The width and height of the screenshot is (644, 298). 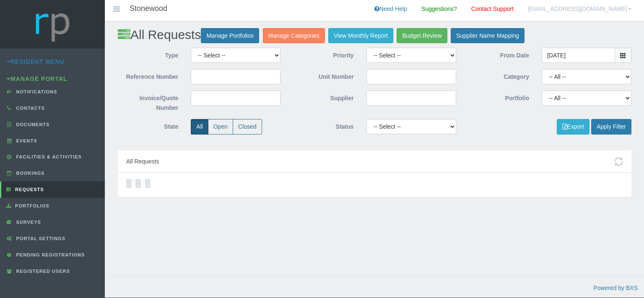 What do you see at coordinates (323, 125) in the screenshot?
I see `label: Status` at bounding box center [323, 125].